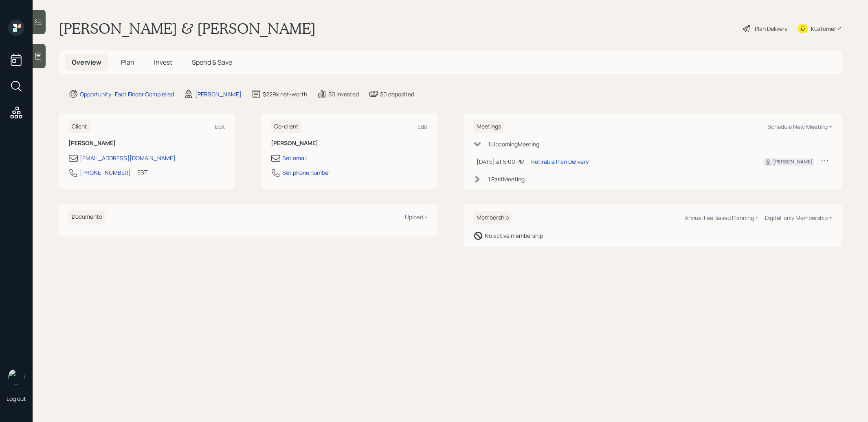 The width and height of the screenshot is (868, 422). I want to click on div: Plan Delivery, so click(771, 28).